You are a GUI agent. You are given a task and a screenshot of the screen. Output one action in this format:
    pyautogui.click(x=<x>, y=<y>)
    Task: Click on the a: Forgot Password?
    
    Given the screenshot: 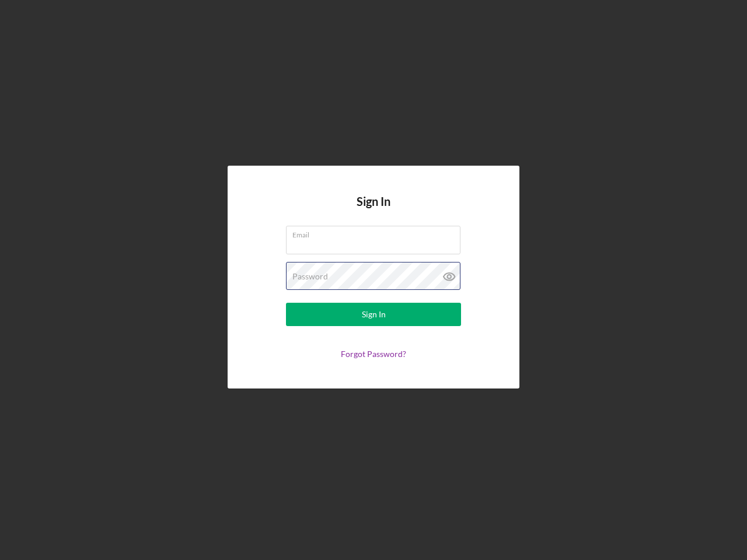 What is the action you would take?
    pyautogui.click(x=374, y=353)
    